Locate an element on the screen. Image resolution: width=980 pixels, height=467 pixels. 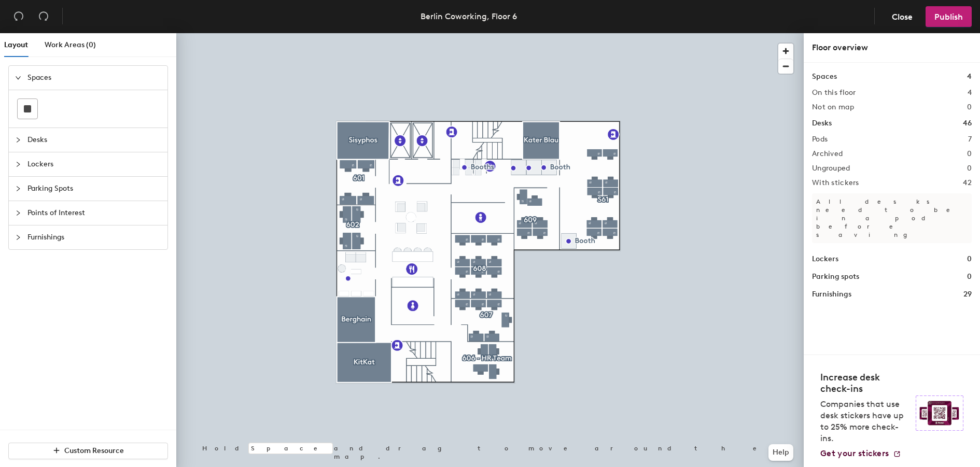
h1: Lockers is located at coordinates (825, 259).